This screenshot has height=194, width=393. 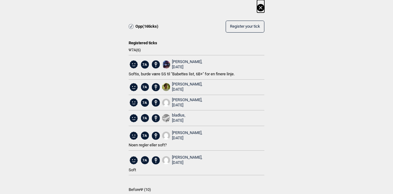 What do you see at coordinates (245, 26) in the screenshot?
I see `span: Register your tick` at bounding box center [245, 26].